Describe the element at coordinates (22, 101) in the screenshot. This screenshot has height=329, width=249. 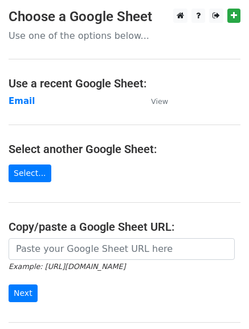
I see `strong: Email` at that location.